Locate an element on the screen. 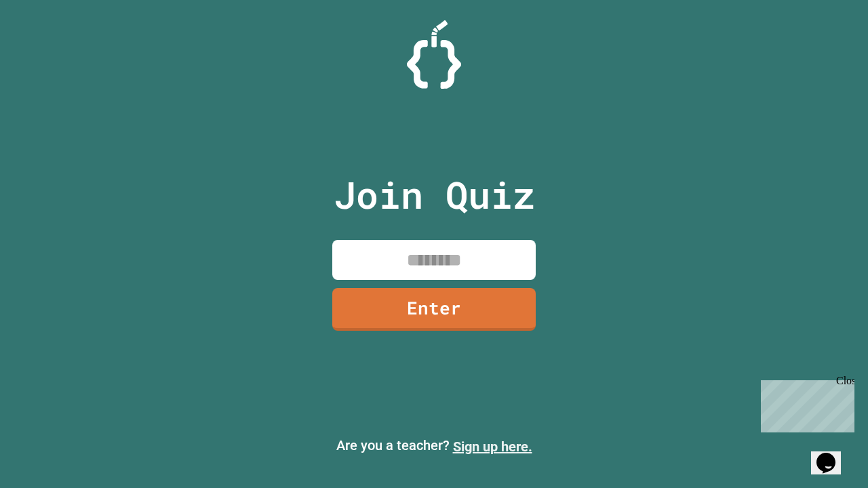  div: Chat with us now!Close is located at coordinates (49, 45).